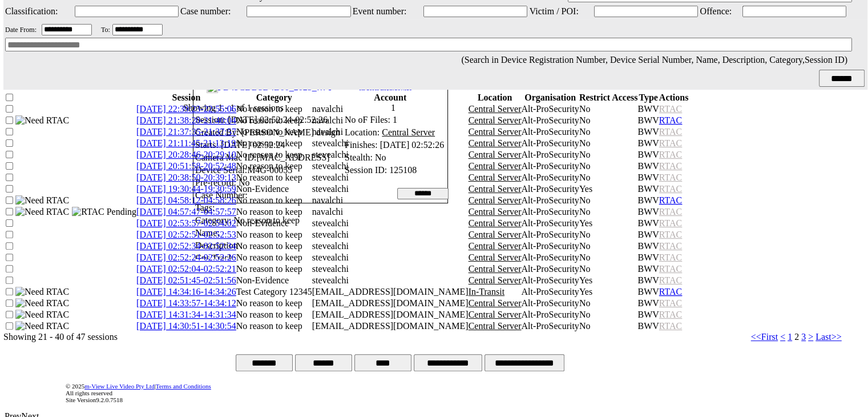 The width and height of the screenshot is (868, 417). I want to click on span: 2, so click(796, 336).